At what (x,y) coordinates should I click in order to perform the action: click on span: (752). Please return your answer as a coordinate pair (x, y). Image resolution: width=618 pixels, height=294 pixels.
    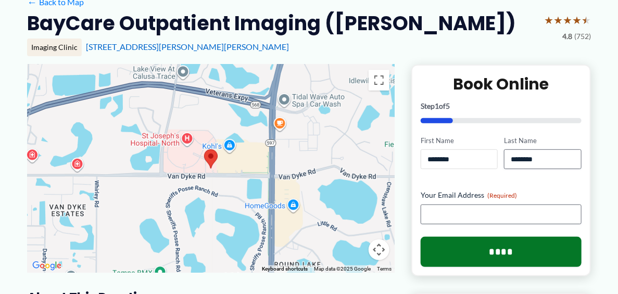
    Looking at the image, I should click on (583, 36).